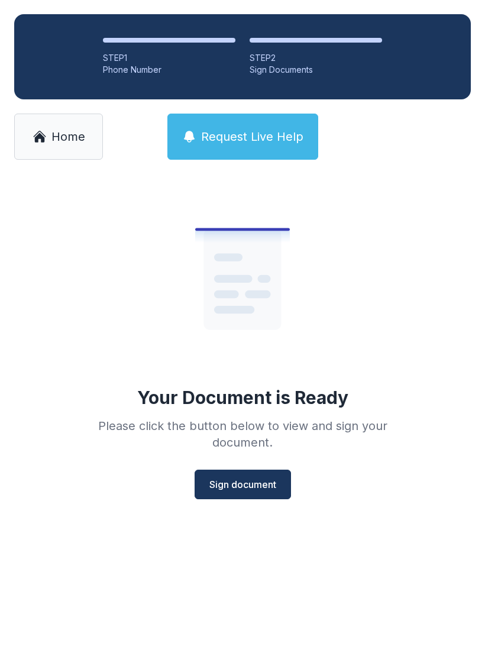  What do you see at coordinates (68, 137) in the screenshot?
I see `span: Home` at bounding box center [68, 137].